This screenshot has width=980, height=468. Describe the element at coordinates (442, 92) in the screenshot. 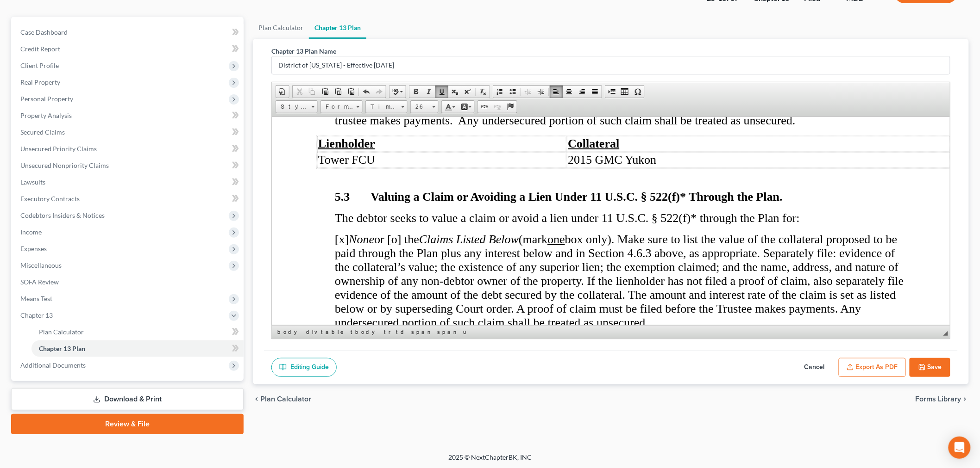

I see `a: Underline` at that location.